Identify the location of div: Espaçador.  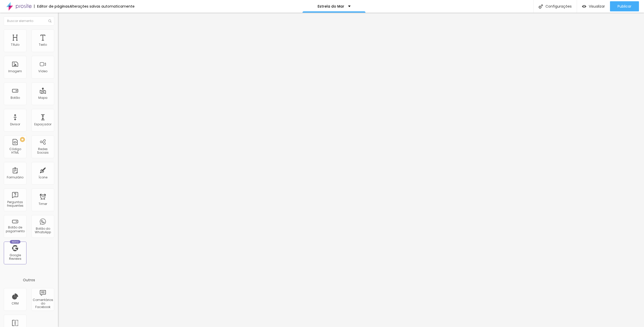
(43, 124).